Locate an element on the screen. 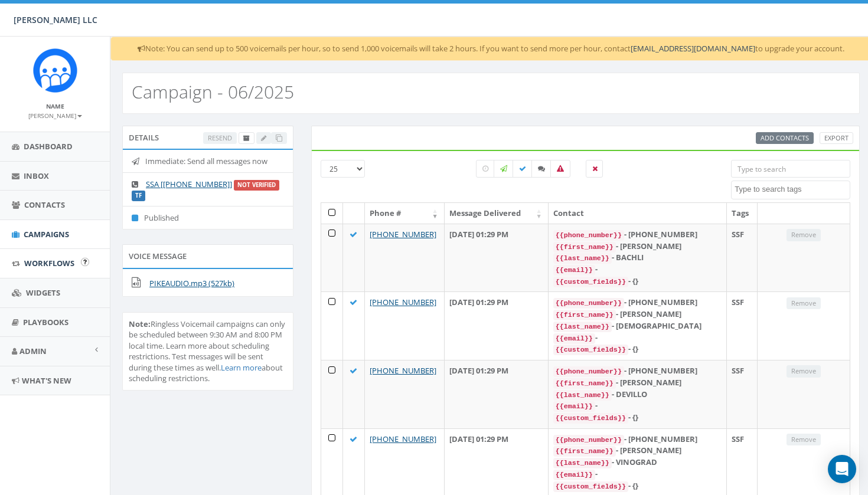  span: Inbox is located at coordinates (36, 176).